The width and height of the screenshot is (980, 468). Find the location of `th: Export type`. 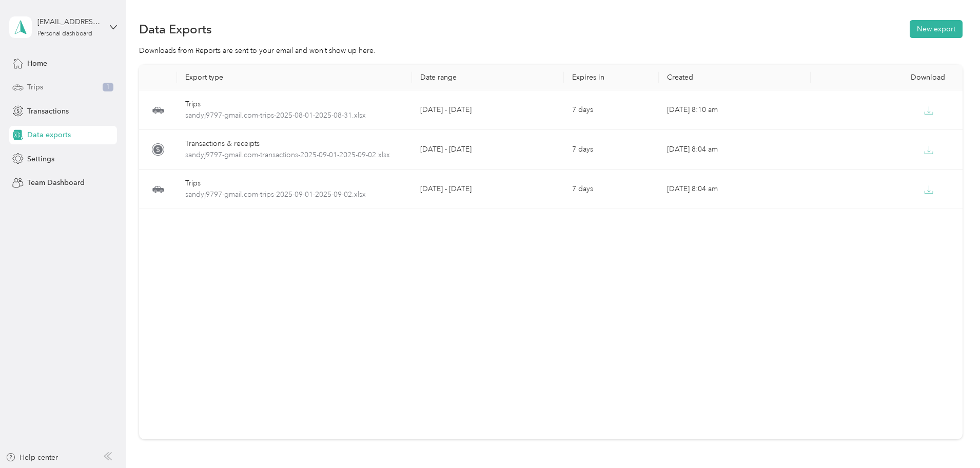

th: Export type is located at coordinates (295, 77).